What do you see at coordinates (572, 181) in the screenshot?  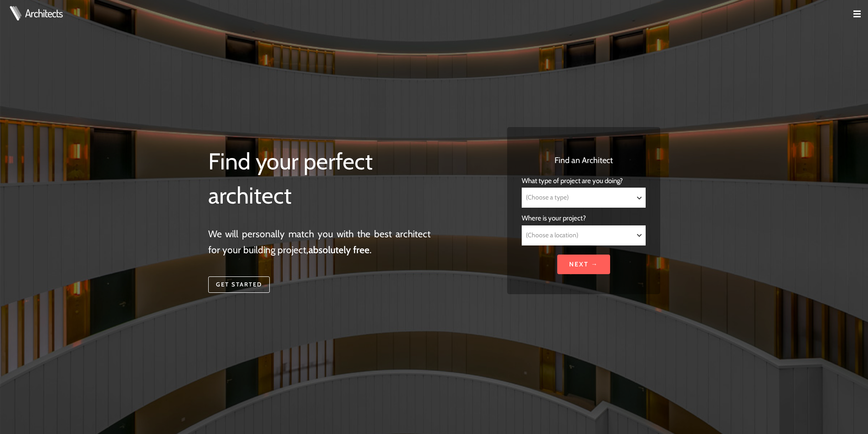 I see `span: What type of project are you doing?` at bounding box center [572, 181].